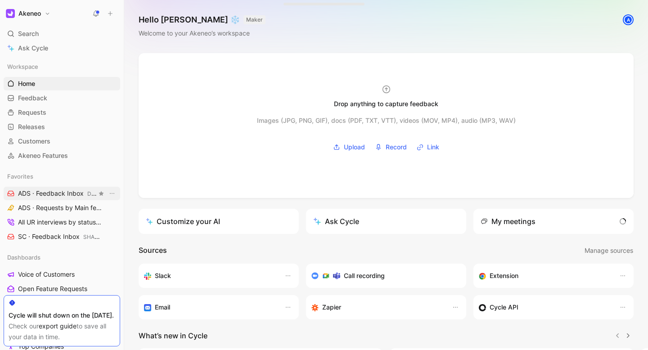 The image size is (648, 350). Describe the element at coordinates (332, 307) in the screenshot. I see `h3: Zapier` at that location.